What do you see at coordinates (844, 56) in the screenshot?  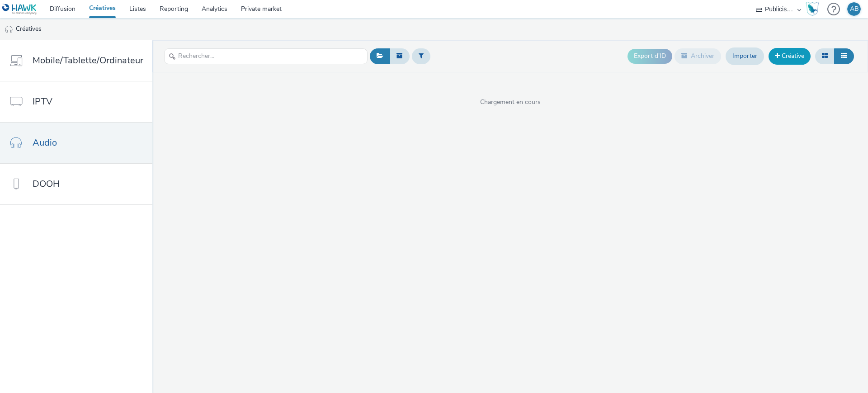 I see `button: Liste` at bounding box center [844, 56].